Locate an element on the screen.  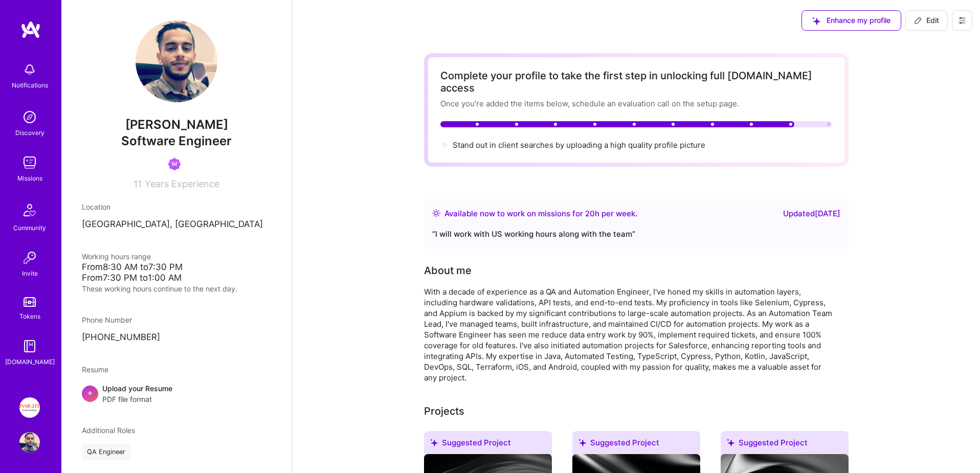
img: teamwork is located at coordinates (30, 163).